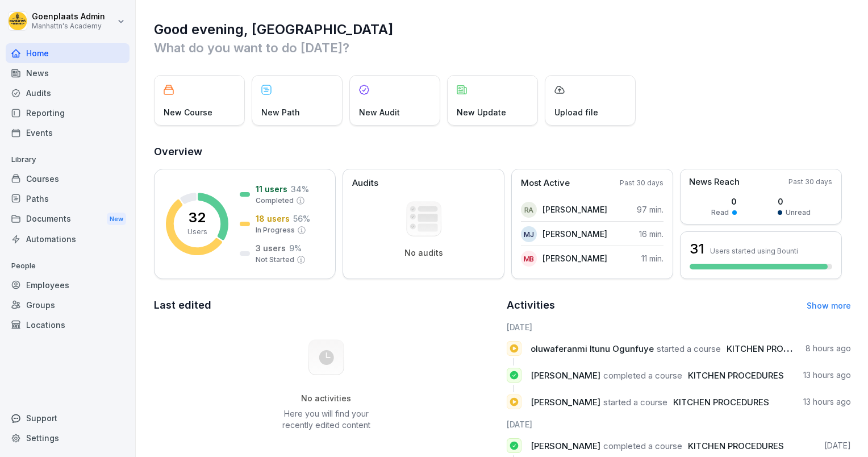  I want to click on div: Audits, so click(67, 93).